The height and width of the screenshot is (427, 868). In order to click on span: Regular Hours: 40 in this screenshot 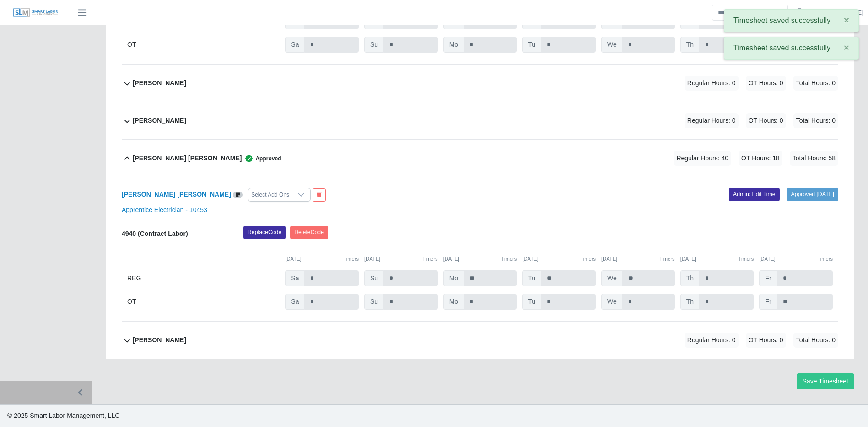, I will do `click(702, 158)`.